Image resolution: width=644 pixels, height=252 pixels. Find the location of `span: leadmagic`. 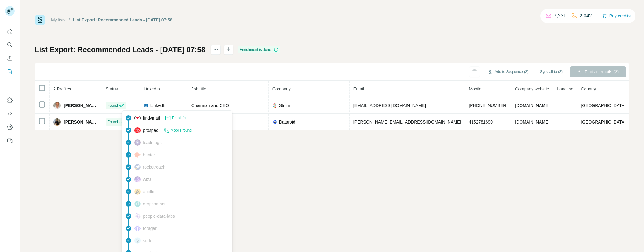

span: leadmagic is located at coordinates (153, 143).